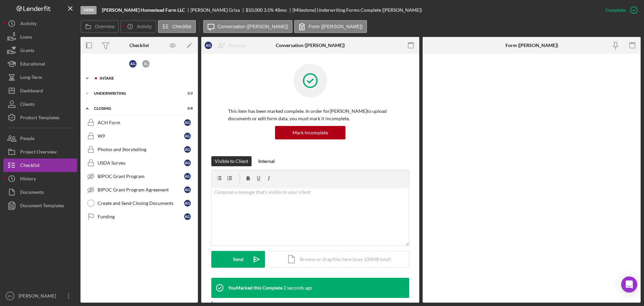 This screenshot has width=644, height=306. Describe the element at coordinates (27, 51) in the screenshot. I see `div: Grants` at that location.